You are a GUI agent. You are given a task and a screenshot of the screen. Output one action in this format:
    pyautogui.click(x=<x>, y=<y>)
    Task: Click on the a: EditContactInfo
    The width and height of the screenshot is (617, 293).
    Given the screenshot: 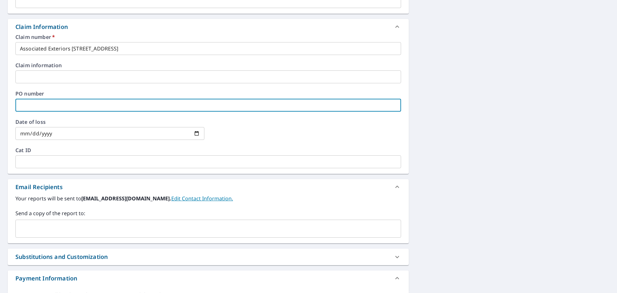 What is the action you would take?
    pyautogui.click(x=202, y=198)
    